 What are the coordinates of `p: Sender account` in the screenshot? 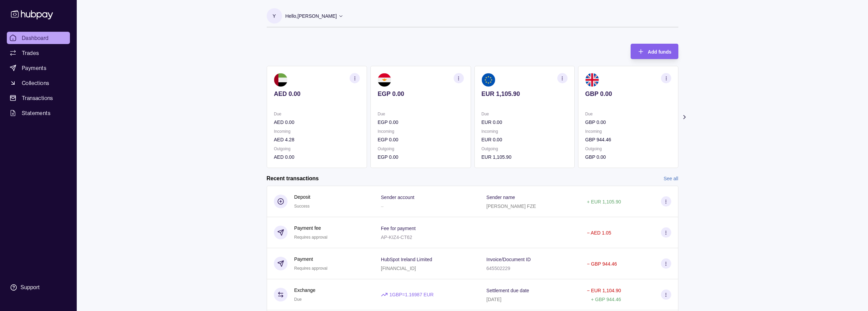 It's located at (398, 198).